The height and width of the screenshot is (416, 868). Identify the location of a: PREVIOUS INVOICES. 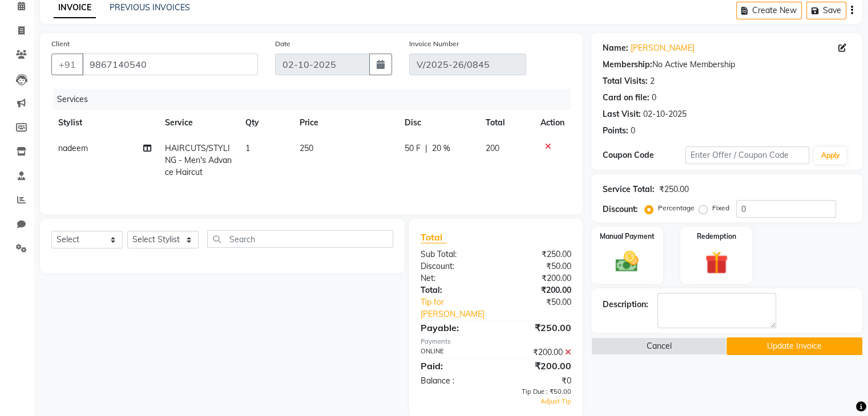
(150, 7).